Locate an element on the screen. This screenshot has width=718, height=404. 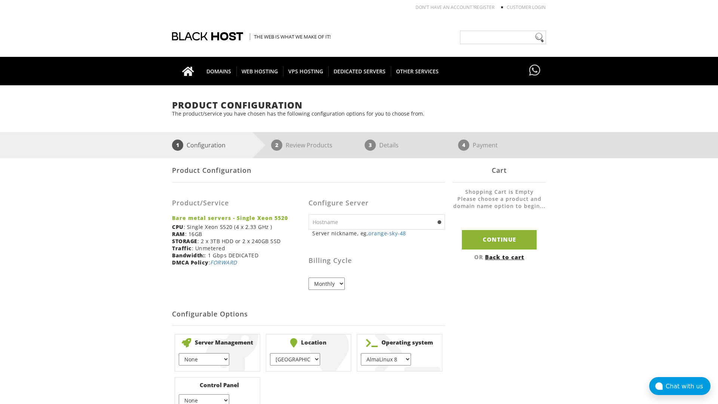
span: The Web is what we make of it! is located at coordinates (290, 37).